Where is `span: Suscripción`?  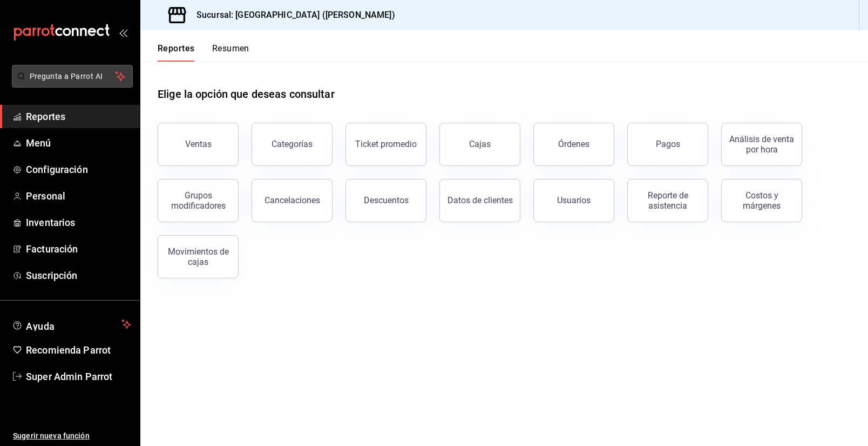 span: Suscripción is located at coordinates (78, 275).